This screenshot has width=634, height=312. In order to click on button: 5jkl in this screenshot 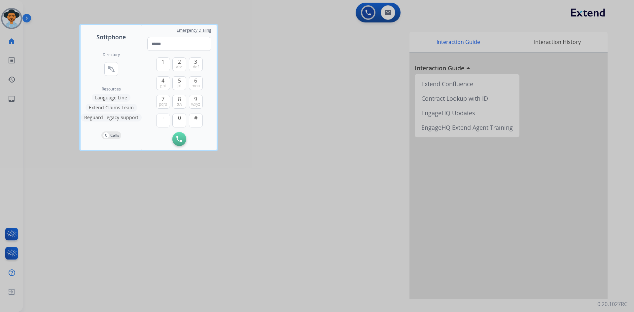, I will do `click(179, 83)`.